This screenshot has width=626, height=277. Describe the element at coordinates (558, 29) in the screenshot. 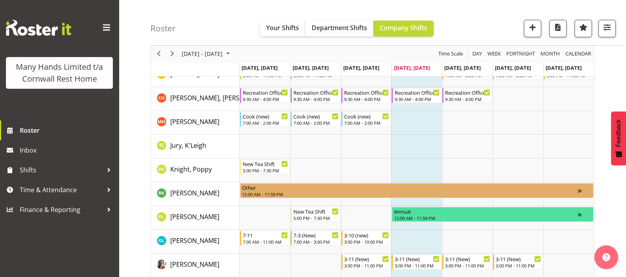

I see `button: Download a PDF of the roster according to the set date range.` at that location.